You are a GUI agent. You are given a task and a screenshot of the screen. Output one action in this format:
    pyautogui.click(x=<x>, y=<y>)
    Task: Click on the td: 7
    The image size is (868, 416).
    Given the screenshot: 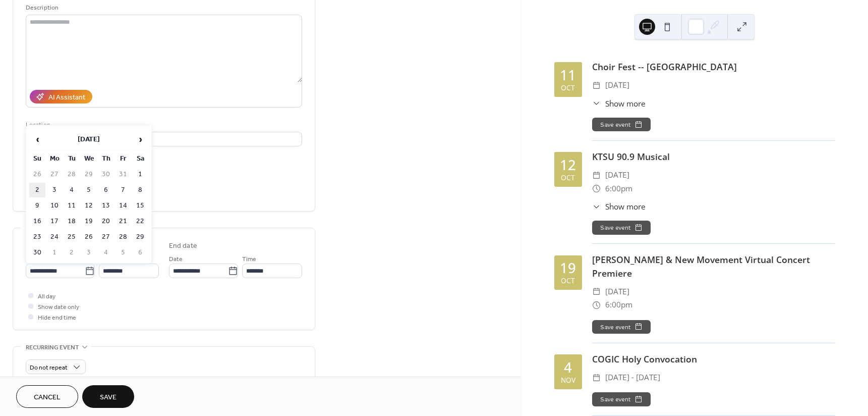 What is the action you would take?
    pyautogui.click(x=123, y=190)
    